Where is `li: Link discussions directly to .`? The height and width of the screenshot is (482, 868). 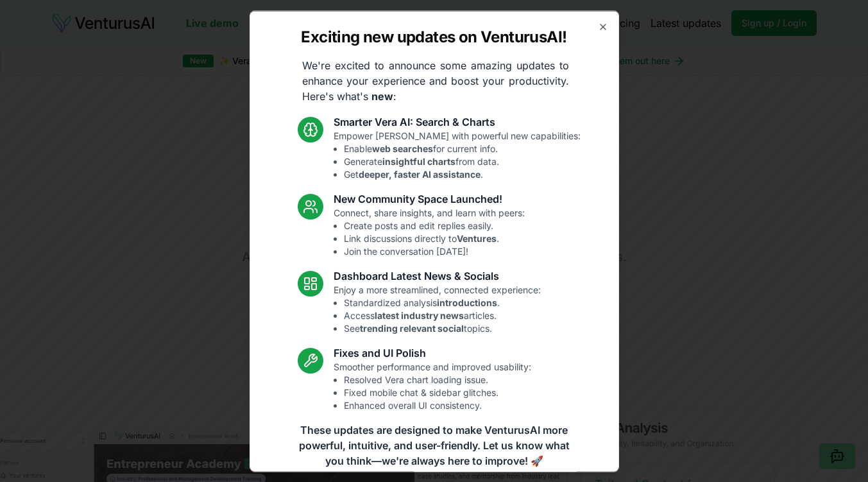
li: Link discussions directly to . is located at coordinates (434, 239).